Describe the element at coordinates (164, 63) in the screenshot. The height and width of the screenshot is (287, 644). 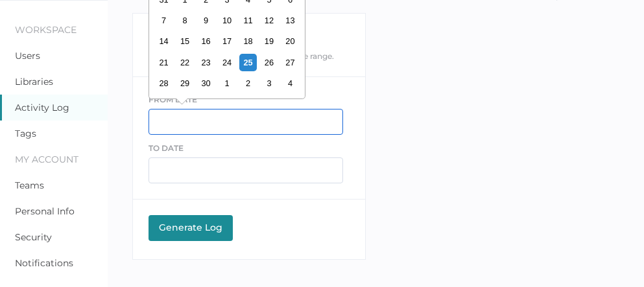
I see `div: Choose Sunday, September 21st, 2025` at that location.